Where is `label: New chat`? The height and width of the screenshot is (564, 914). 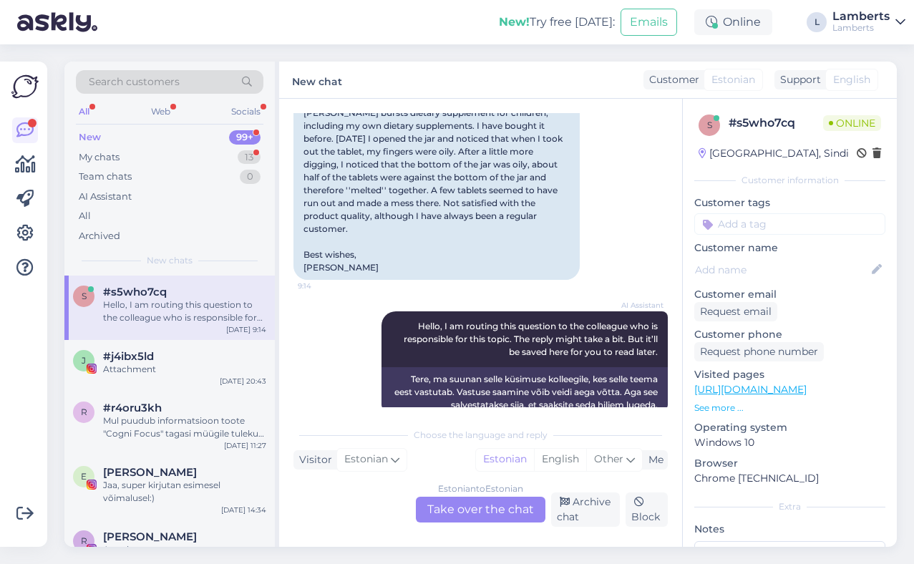 label: New chat is located at coordinates (317, 79).